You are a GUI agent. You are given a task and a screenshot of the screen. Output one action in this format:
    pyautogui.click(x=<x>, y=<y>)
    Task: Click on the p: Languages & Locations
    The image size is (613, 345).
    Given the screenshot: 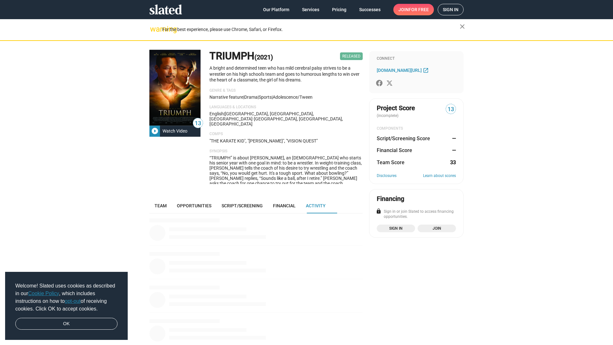 What is the action you would take?
    pyautogui.click(x=286, y=107)
    